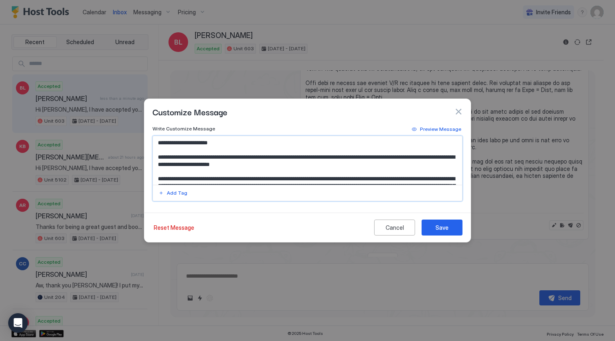 The height and width of the screenshot is (341, 615). What do you see at coordinates (442, 227) in the screenshot?
I see `button: Save` at bounding box center [442, 227].